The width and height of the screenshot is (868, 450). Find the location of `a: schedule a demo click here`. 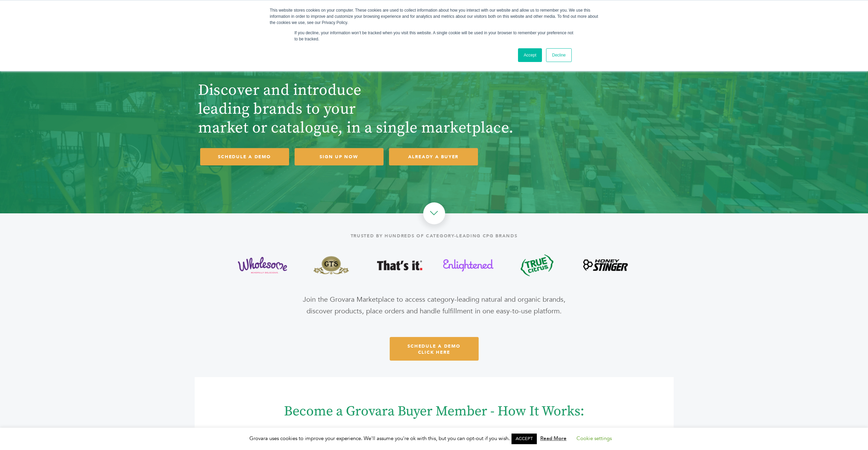

a: schedule a demo click here is located at coordinates (434, 349).